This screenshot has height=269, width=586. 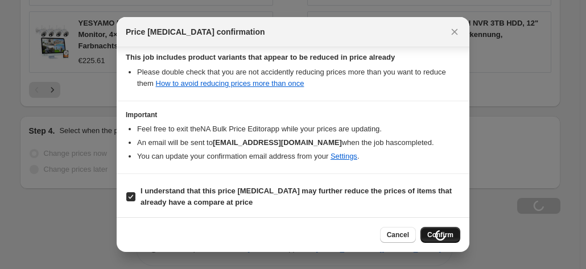 What do you see at coordinates (398, 235) in the screenshot?
I see `span: Cancel` at bounding box center [398, 235].